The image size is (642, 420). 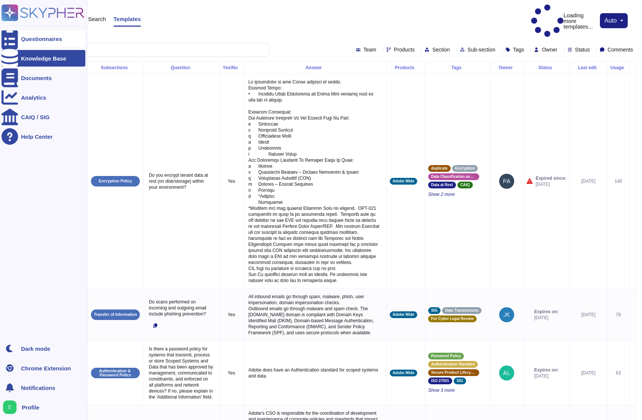 I want to click on a: Chrome Extension, so click(x=43, y=368).